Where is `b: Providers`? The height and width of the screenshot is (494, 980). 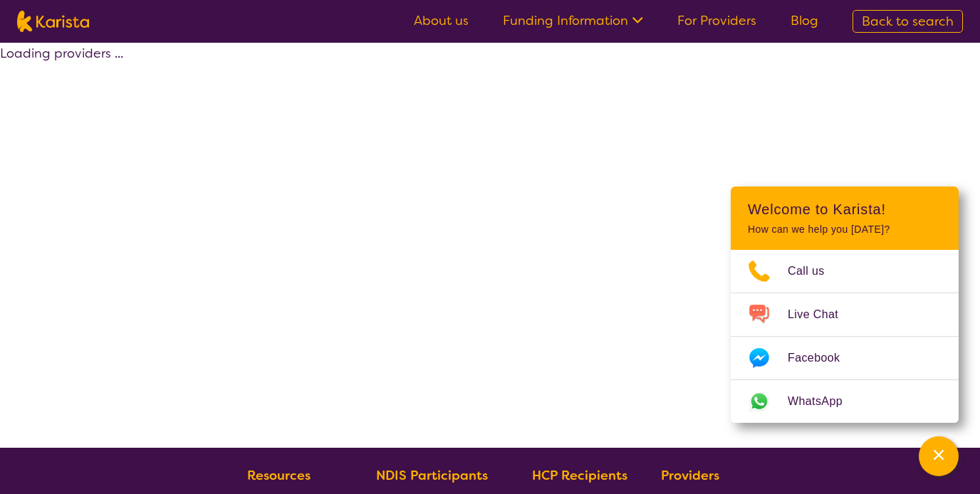 b: Providers is located at coordinates (690, 476).